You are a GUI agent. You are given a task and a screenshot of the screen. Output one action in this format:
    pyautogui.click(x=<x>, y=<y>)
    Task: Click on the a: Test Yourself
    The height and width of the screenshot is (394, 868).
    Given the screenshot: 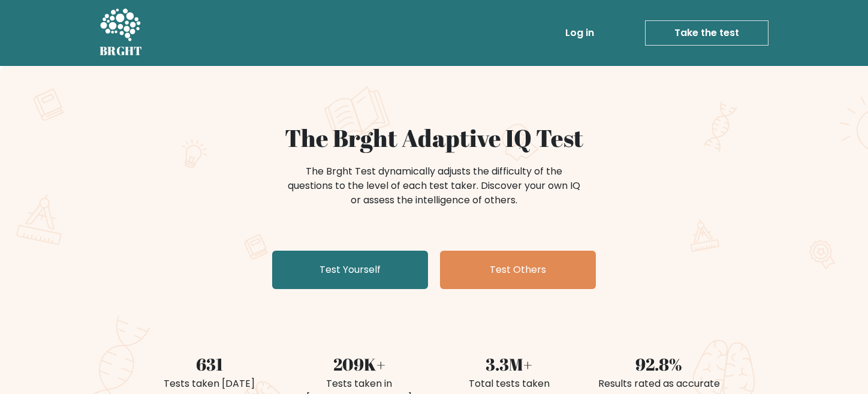 What is the action you would take?
    pyautogui.click(x=350, y=270)
    